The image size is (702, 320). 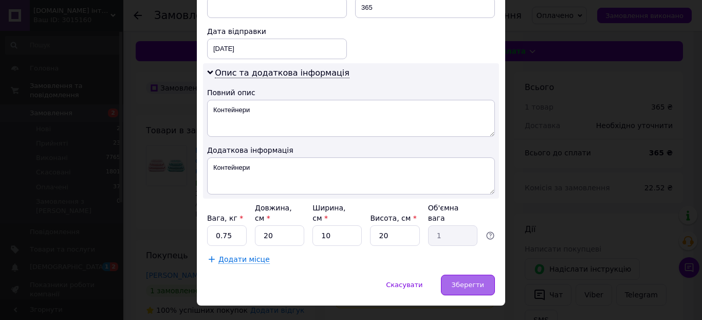 I want to click on label: Висота, см, so click(x=393, y=218).